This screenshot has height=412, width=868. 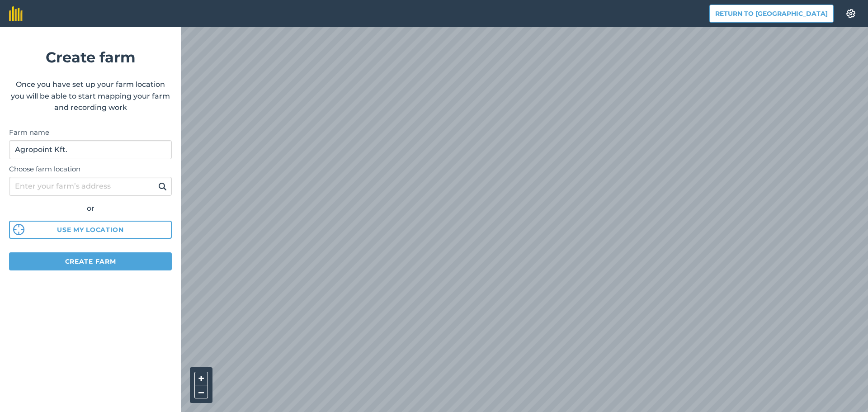 What do you see at coordinates (90, 96) in the screenshot?
I see `p: Once you have set up your farm location you will be able to start mapping your farm and recording...` at bounding box center [90, 96].